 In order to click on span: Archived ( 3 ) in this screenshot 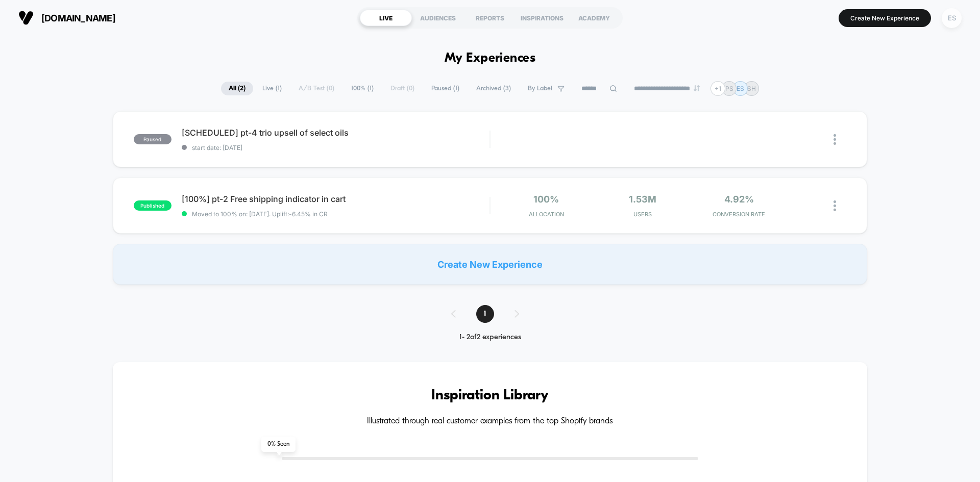, I will do `click(494, 88)`.